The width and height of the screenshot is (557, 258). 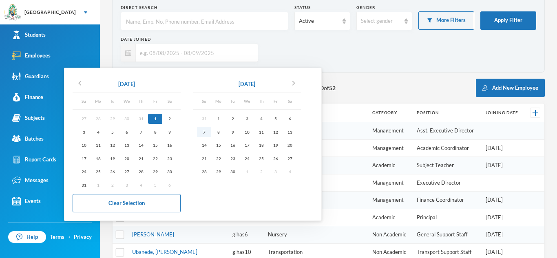 I want to click on div: 17, so click(x=247, y=145).